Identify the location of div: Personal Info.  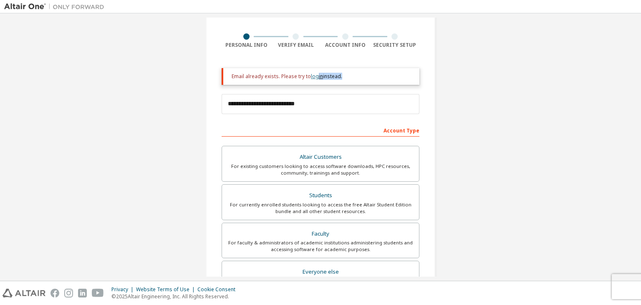
(246, 45).